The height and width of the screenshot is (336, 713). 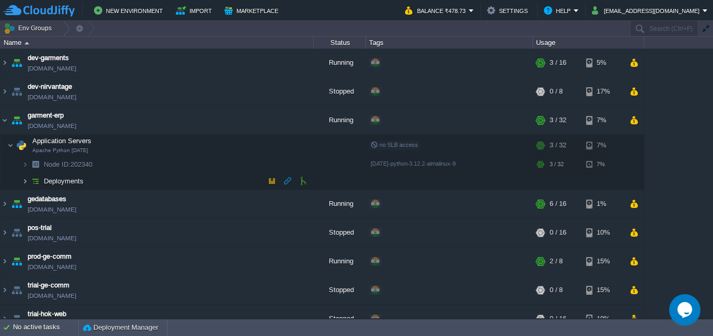 What do you see at coordinates (47, 314) in the screenshot?
I see `a: trial-hok-web` at bounding box center [47, 314].